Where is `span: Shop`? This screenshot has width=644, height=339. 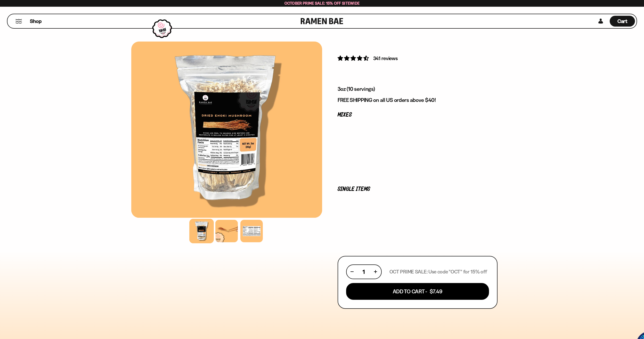 span: Shop is located at coordinates (35, 21).